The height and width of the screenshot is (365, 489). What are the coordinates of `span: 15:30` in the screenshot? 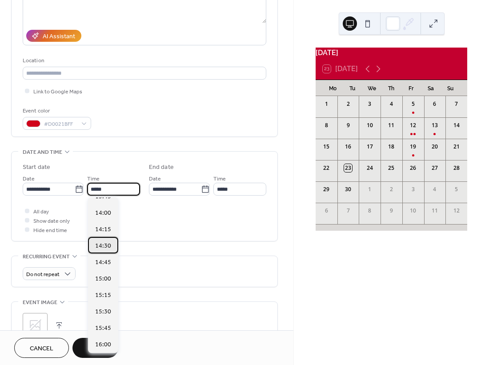 It's located at (103, 312).